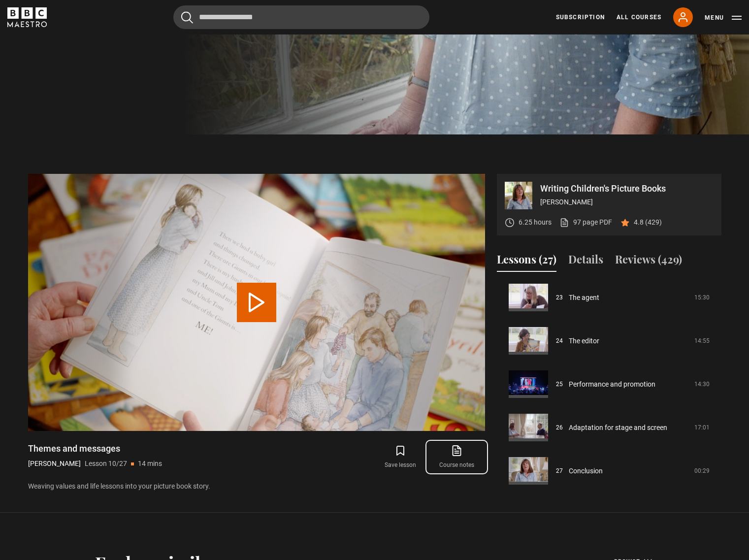 This screenshot has width=749, height=560. I want to click on p: 14 mins, so click(150, 463).